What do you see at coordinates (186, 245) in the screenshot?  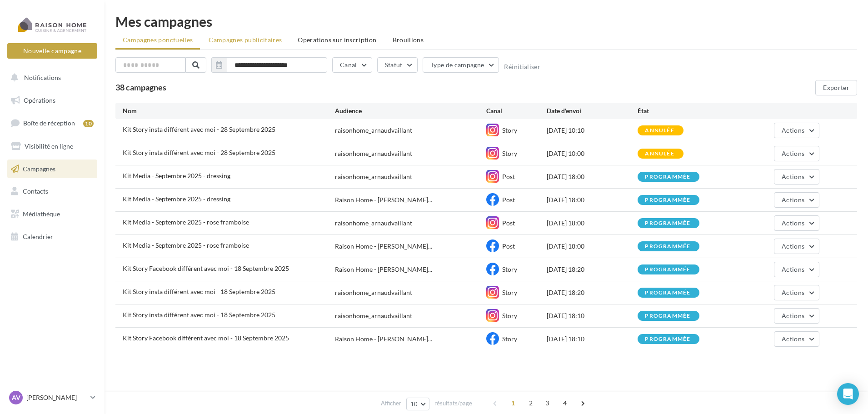 I see `span: Kit Media - Septembre 2025 - rose framboise` at bounding box center [186, 245].